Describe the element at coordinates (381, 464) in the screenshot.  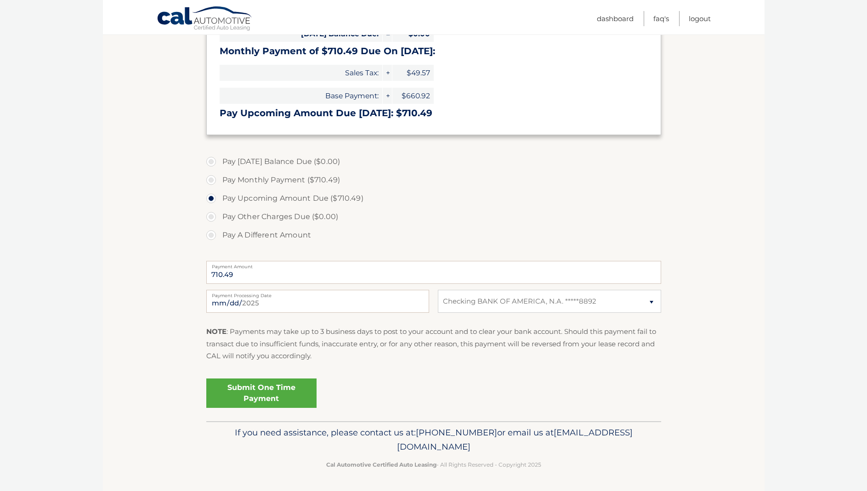
I see `strong: Cal Automotive Certified Auto Leasing` at that location.